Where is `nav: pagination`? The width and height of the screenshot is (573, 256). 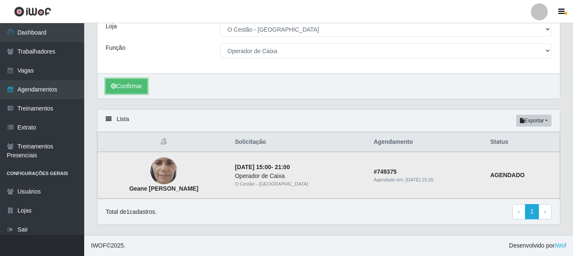
nav: pagination is located at coordinates (532, 211).